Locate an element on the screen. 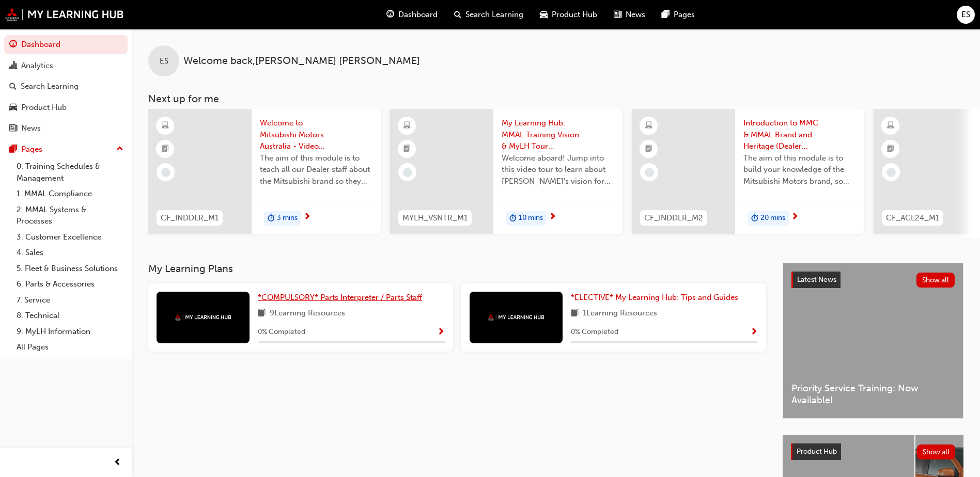 Image resolution: width=980 pixels, height=477 pixels. a: 9. MyLH Information is located at coordinates (70, 332).